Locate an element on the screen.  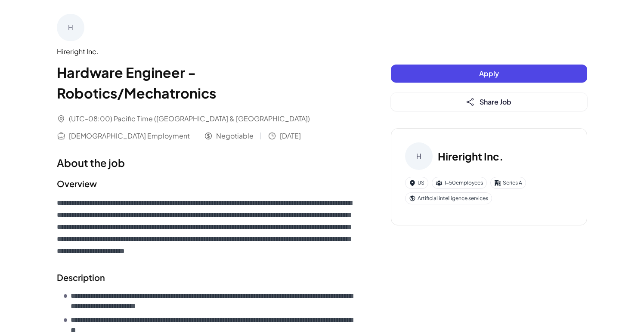
span: Apply is located at coordinates (489, 73).